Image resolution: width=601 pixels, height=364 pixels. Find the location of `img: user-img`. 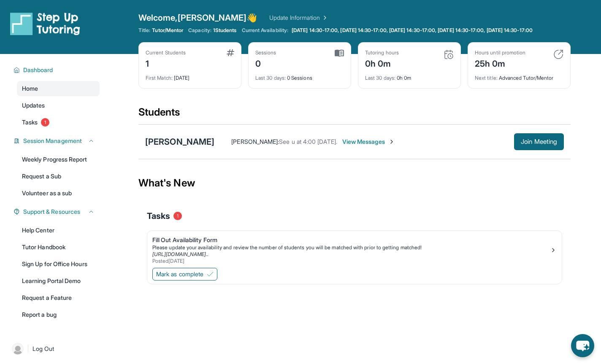

img: user-img is located at coordinates (18, 349).